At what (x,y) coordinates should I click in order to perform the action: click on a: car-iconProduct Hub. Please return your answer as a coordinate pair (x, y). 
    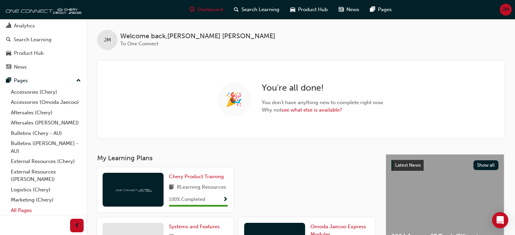
    Looking at the image, I should click on (309, 9).